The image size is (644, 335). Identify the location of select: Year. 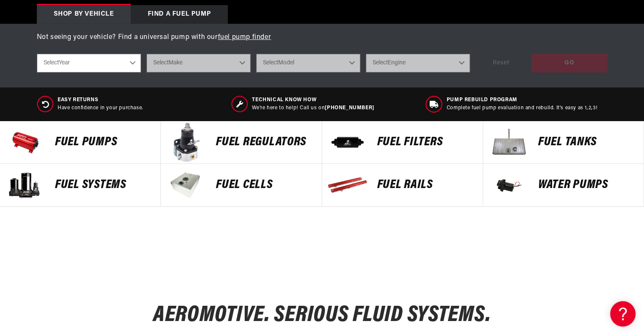
(89, 63).